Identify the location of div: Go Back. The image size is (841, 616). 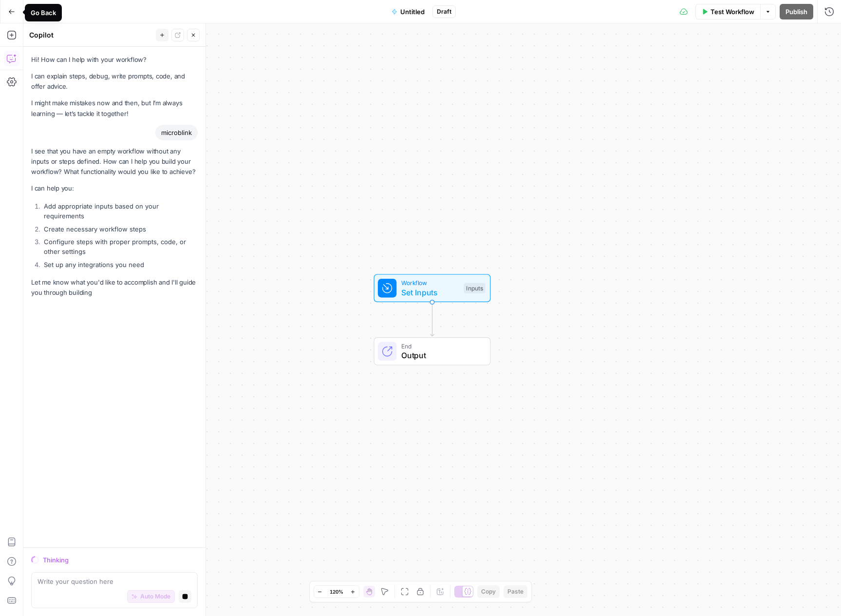
(43, 13).